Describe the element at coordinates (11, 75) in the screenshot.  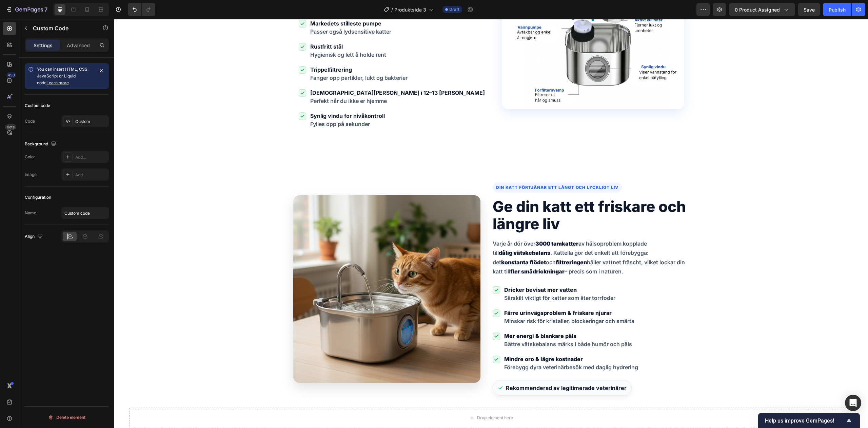
I see `div: 450` at that location.